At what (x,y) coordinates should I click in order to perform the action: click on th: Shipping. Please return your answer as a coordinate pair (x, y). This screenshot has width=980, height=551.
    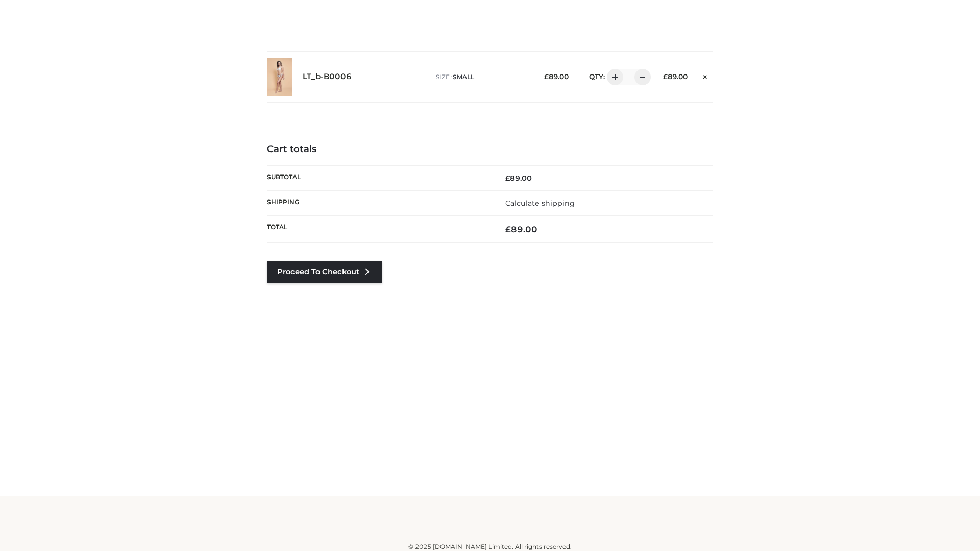
    Looking at the image, I should click on (378, 203).